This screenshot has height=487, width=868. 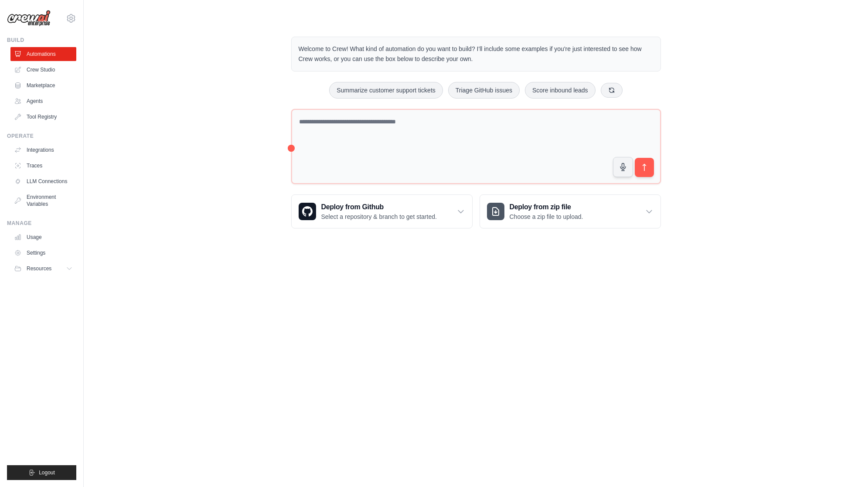 I want to click on div: Operate, so click(x=41, y=136).